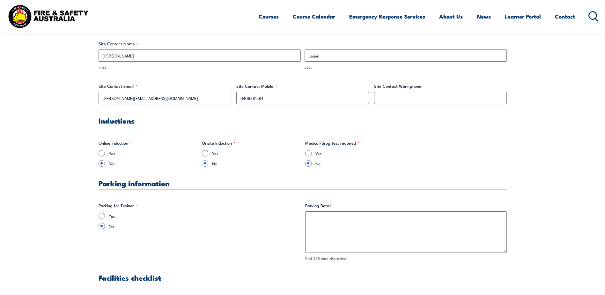  I want to click on label: First, so click(200, 67).